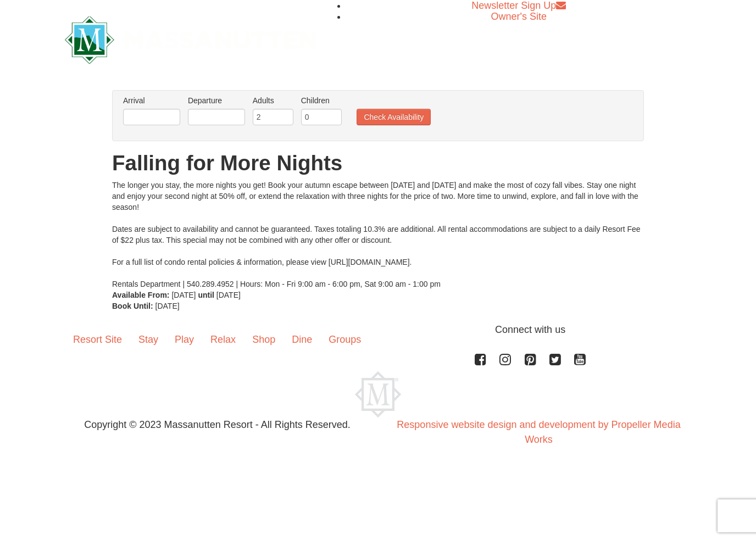  I want to click on a: Responsive website design and development by Propeller Media Works, so click(539, 431).